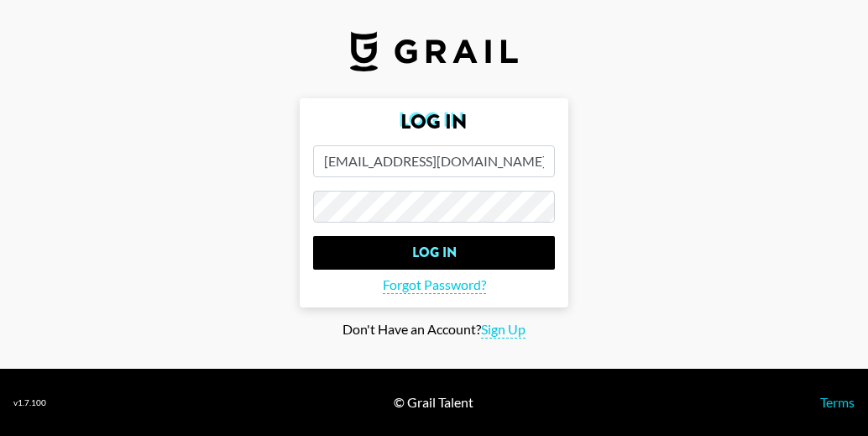 This screenshot has height=436, width=868. I want to click on span: Forgot Password?, so click(434, 285).